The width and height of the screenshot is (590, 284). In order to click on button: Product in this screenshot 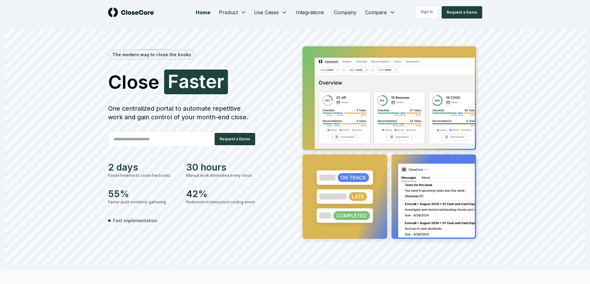, I will do `click(232, 12)`.